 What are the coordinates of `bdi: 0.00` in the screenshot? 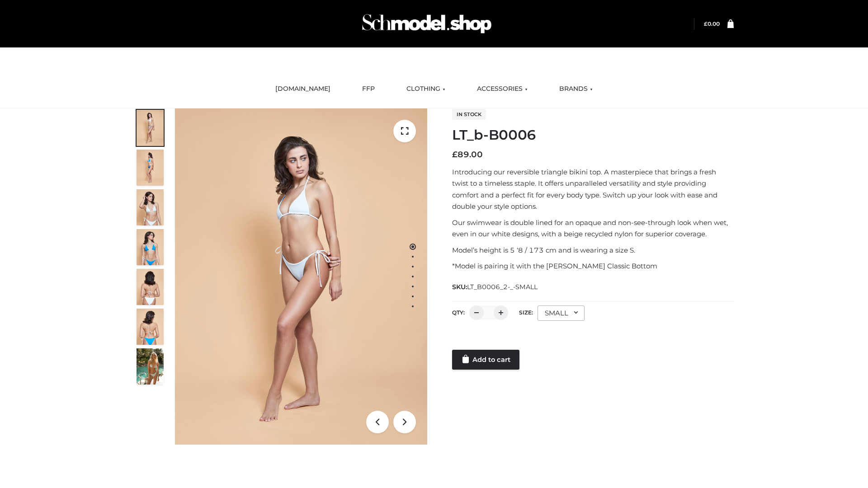 It's located at (712, 23).